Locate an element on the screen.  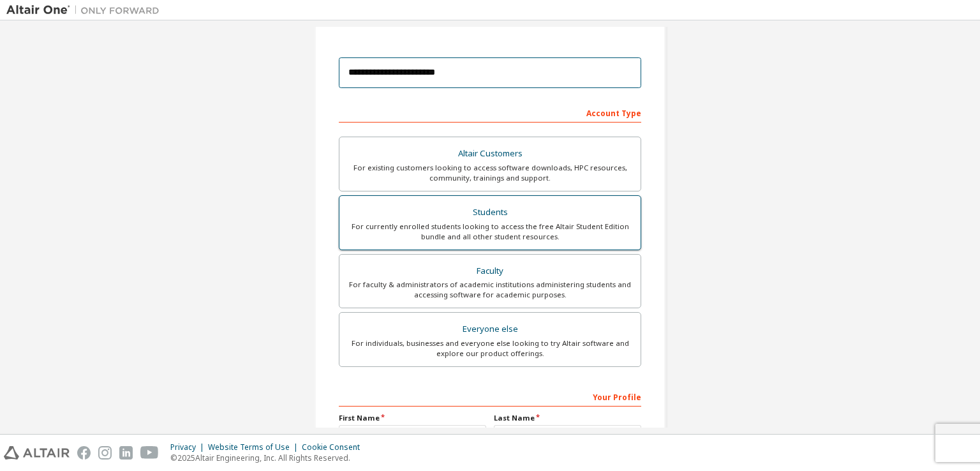
div: For faculty & administrators of academic institutions administering students and accessing softwa... is located at coordinates (490, 290).